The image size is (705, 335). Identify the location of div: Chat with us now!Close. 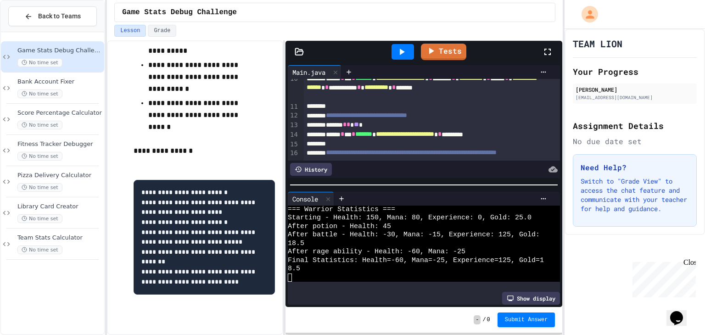
(34, 31).